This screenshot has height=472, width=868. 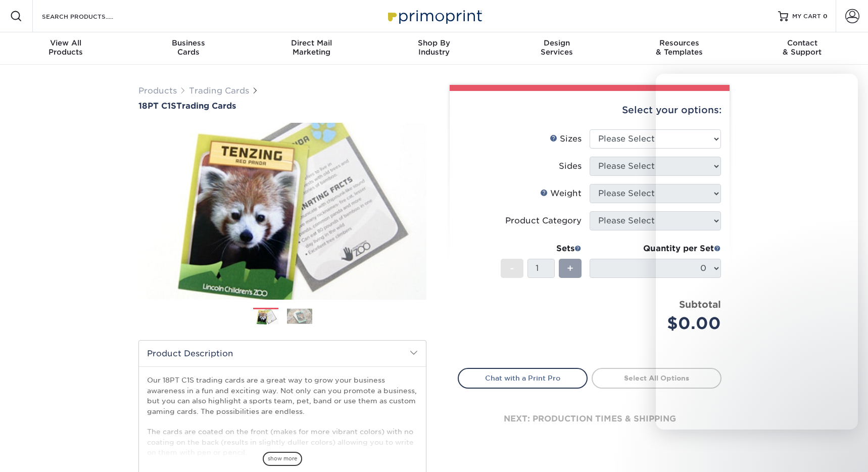 What do you see at coordinates (557, 43) in the screenshot?
I see `span: Design` at bounding box center [557, 43].